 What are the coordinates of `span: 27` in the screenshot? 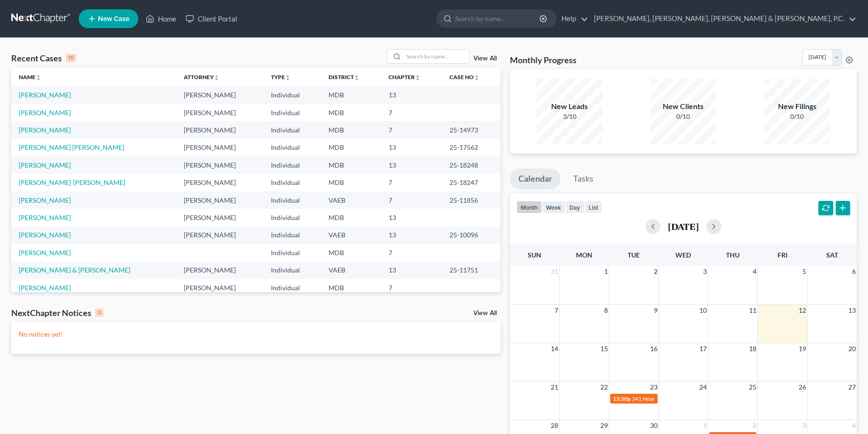 It's located at (852, 387).